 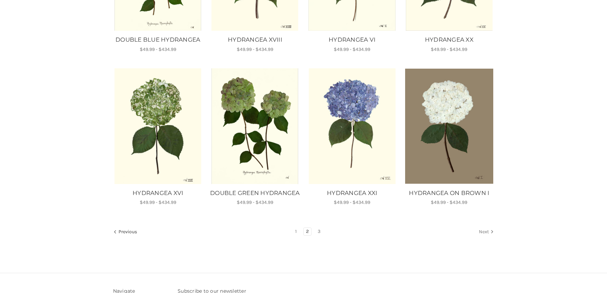 I want to click on a: Next, so click(x=485, y=232).